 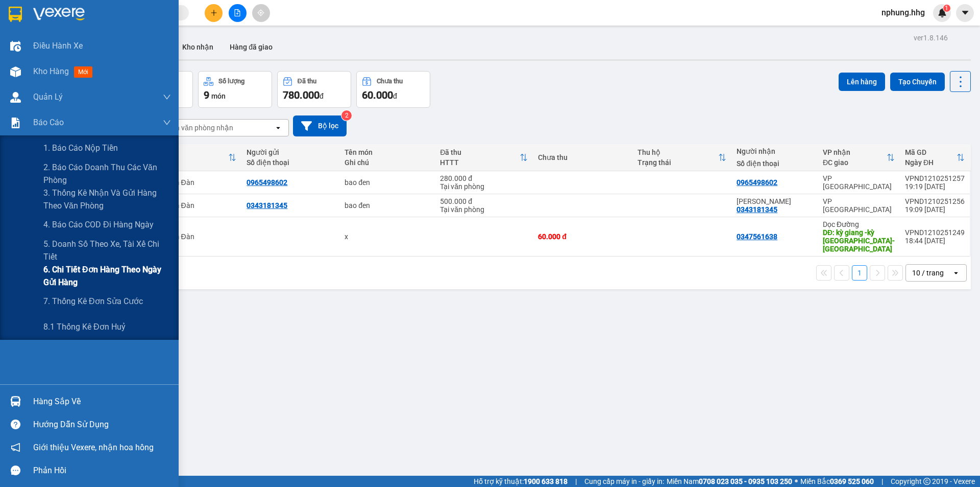 I want to click on span: message, so click(x=15, y=470).